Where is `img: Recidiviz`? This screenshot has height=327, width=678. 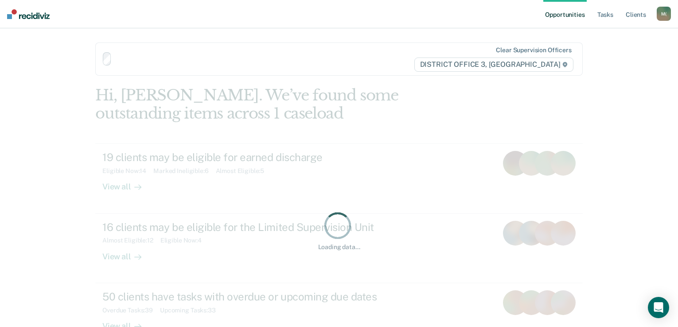
img: Recidiviz is located at coordinates (28, 14).